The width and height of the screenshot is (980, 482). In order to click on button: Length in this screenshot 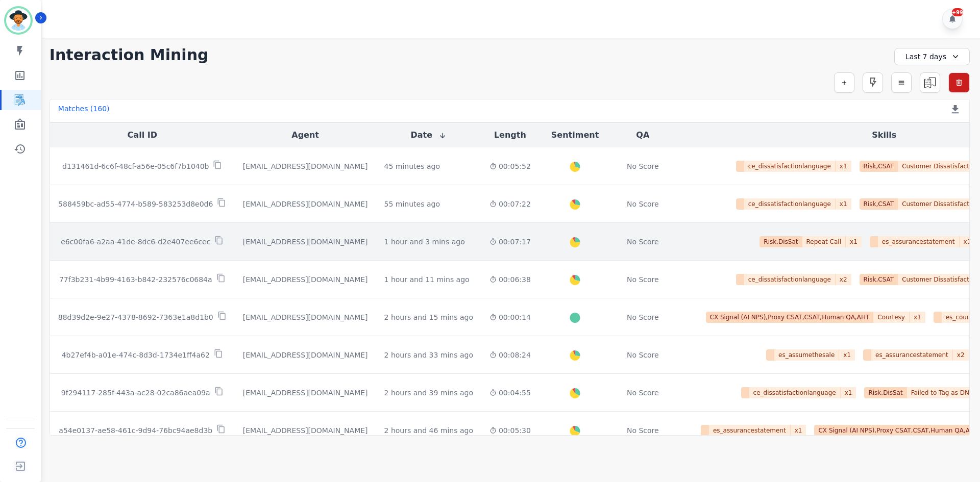, I will do `click(510, 135)`.